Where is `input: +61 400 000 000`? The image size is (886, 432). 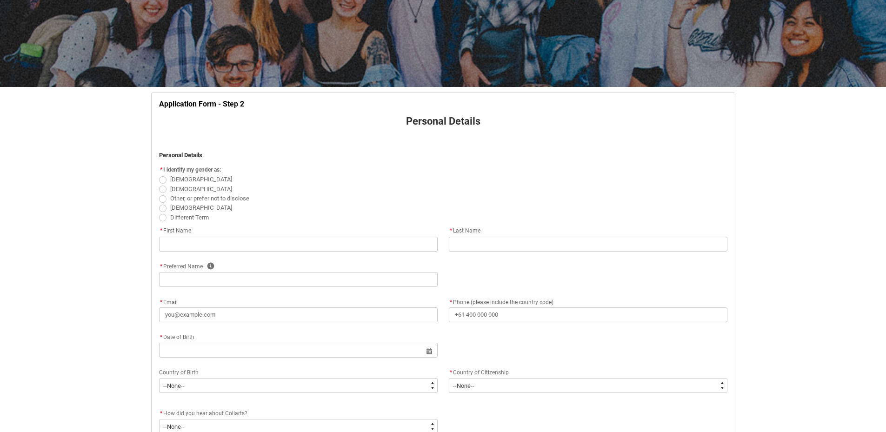
input: +61 400 000 000 is located at coordinates (588, 315).